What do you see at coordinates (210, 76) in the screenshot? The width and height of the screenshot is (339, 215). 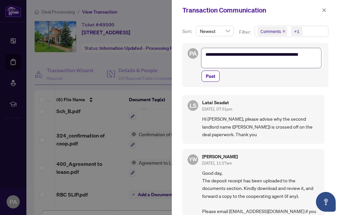 I see `span: Post` at bounding box center [210, 76].